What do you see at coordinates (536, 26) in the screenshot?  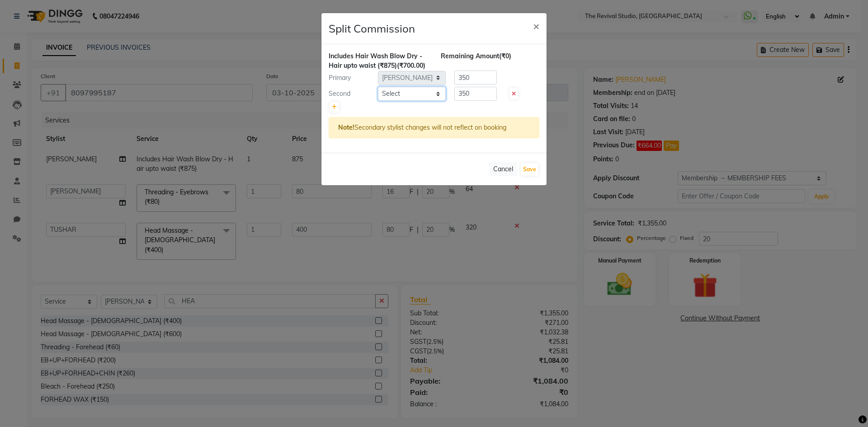 I see `button: Close` at bounding box center [536, 26].